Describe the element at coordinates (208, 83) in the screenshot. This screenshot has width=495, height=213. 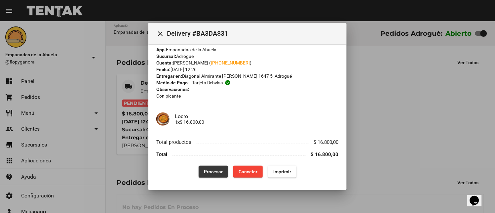
I see `span: Tarjeta debvisa` at that location.